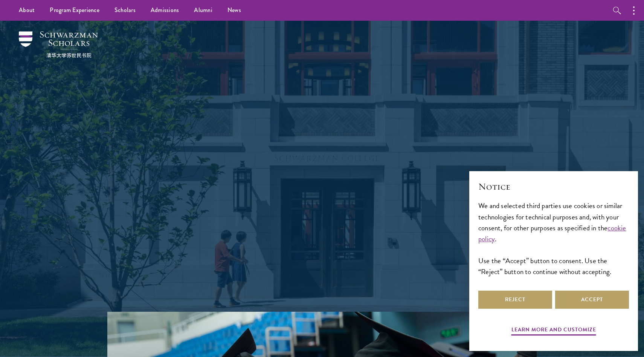 The image size is (644, 357). Describe the element at coordinates (554, 238) in the screenshot. I see `div: We and selected third parties use cookies or similar technologies for technical purposes and, wit...` at that location.